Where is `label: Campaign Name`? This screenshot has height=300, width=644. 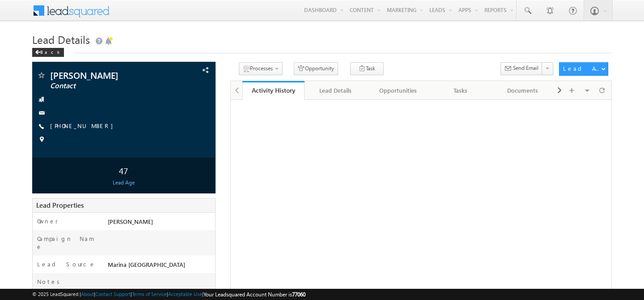
label: Campaign Name is located at coordinates (68, 243).